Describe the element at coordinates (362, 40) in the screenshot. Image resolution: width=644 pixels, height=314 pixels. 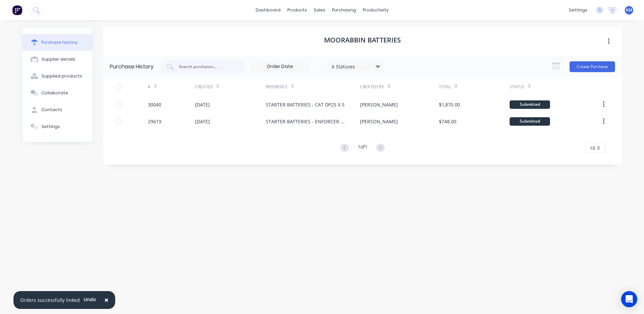
I see `h1: MOORABBIN BATTERIES` at that location.